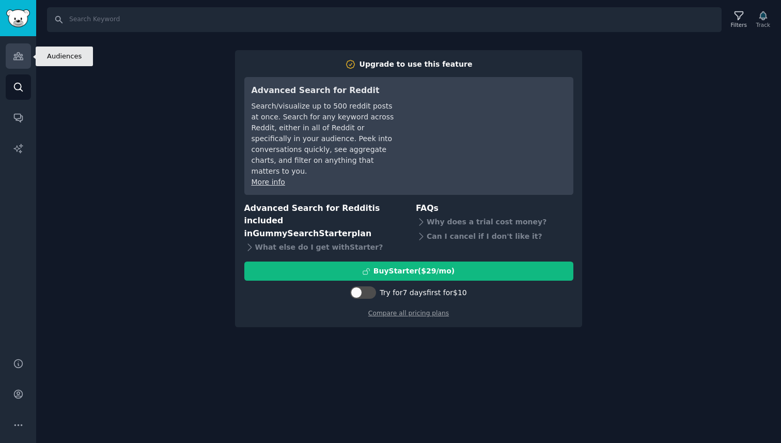 The width and height of the screenshot is (781, 443). I want to click on input: Search Keyword, so click(384, 20).